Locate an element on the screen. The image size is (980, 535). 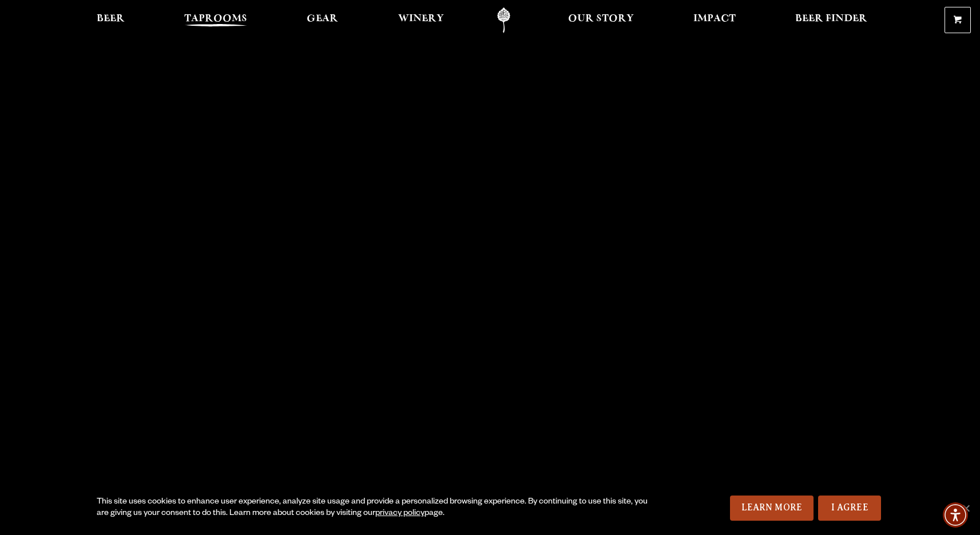
span: Impact is located at coordinates (715, 19).